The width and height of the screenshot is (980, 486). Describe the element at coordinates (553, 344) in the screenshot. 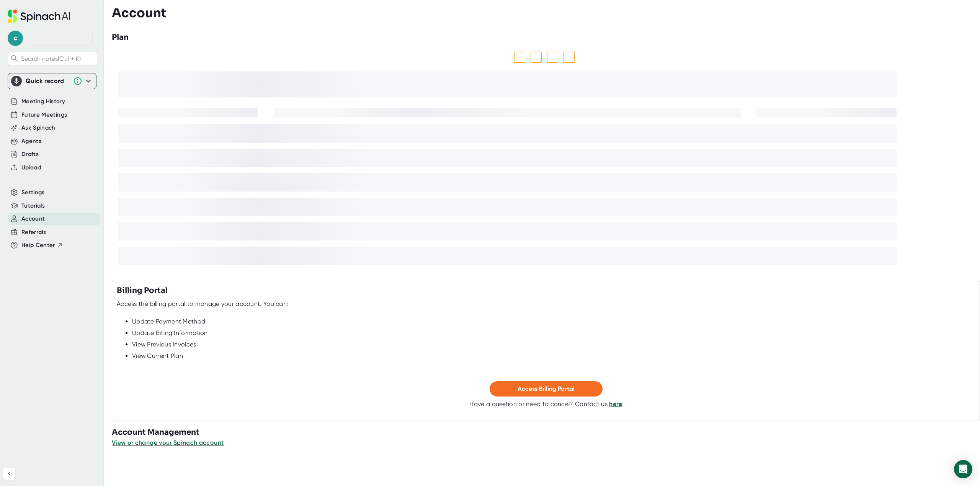

I see `div: View Previous Invoices` at that location.